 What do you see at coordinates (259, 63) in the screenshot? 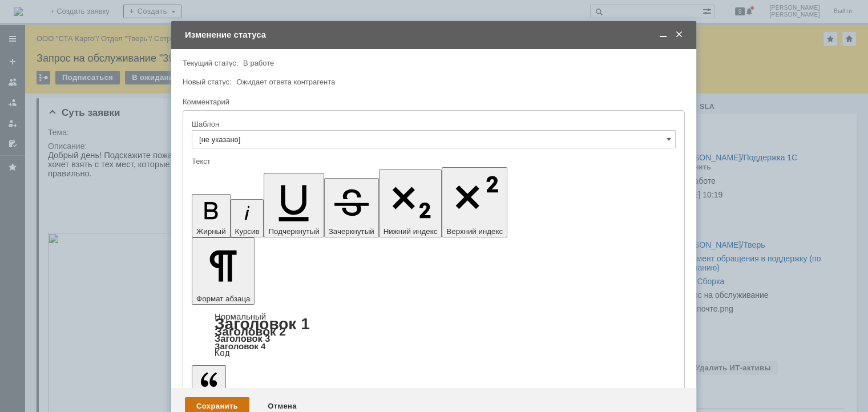
I see `span: В работе` at bounding box center [259, 63].